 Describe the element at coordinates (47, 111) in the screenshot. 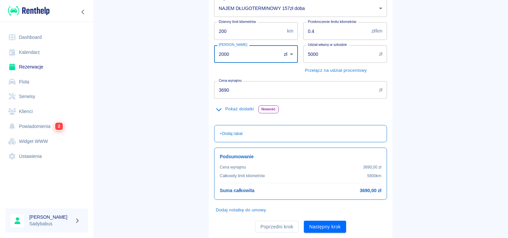

I see `a: Klienci` at that location.